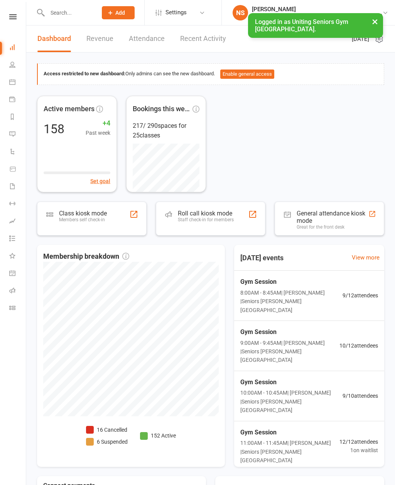 Image resolution: width=395 pixels, height=485 pixels. I want to click on button: Enable general access, so click(247, 74).